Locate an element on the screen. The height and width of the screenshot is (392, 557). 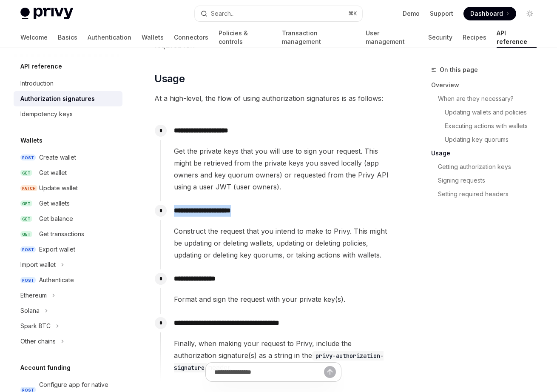
span: Finally, when making your request to Privy, include the authorization signature(s) as a string in... is located at coordinates (283, 355).